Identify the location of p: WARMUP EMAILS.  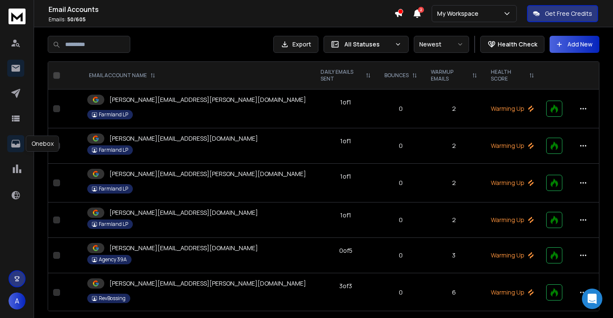
(450, 75).